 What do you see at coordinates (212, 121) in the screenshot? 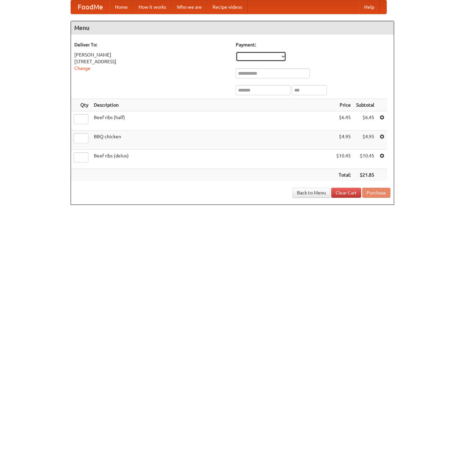
I see `td: Beef ribs (half)` at bounding box center [212, 121].